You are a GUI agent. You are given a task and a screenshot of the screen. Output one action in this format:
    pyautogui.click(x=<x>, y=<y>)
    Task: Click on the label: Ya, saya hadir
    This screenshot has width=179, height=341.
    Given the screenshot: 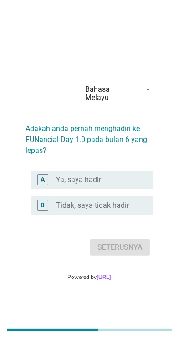 What is the action you would take?
    pyautogui.click(x=79, y=180)
    